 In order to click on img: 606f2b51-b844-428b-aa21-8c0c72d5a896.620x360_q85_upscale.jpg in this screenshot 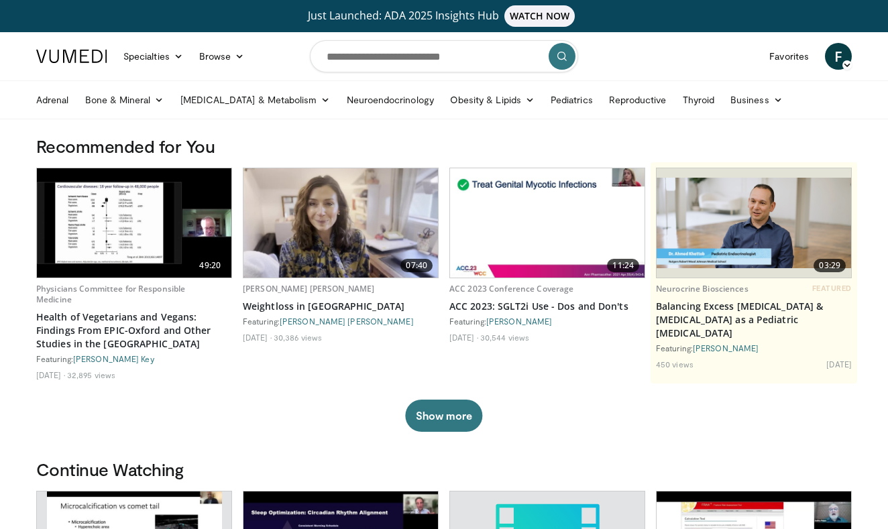, I will do `click(134, 223)`.